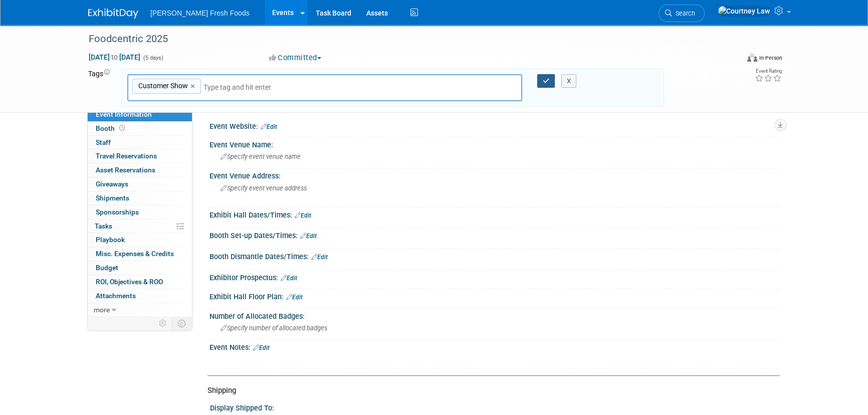  What do you see at coordinates (140, 170) in the screenshot?
I see `a: Asset Reservations` at bounding box center [140, 170].